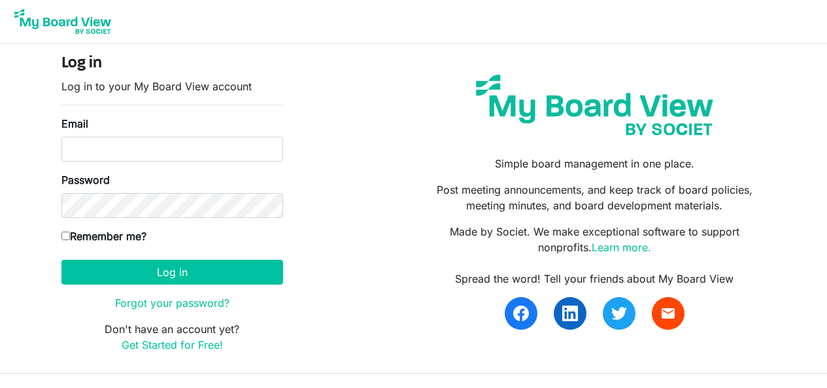 Image resolution: width=827 pixels, height=388 pixels. Describe the element at coordinates (668, 313) in the screenshot. I see `a: email` at that location.